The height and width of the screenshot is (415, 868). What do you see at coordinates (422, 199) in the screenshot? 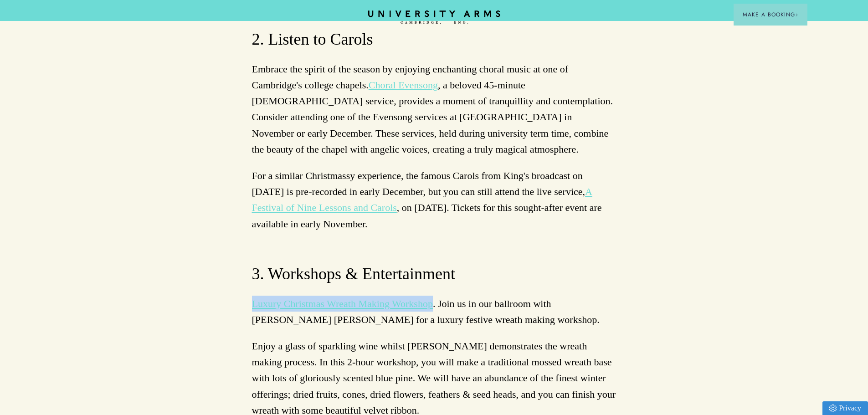
I see `a: A Festival of Nine Lessons and Carols` at bounding box center [422, 199].